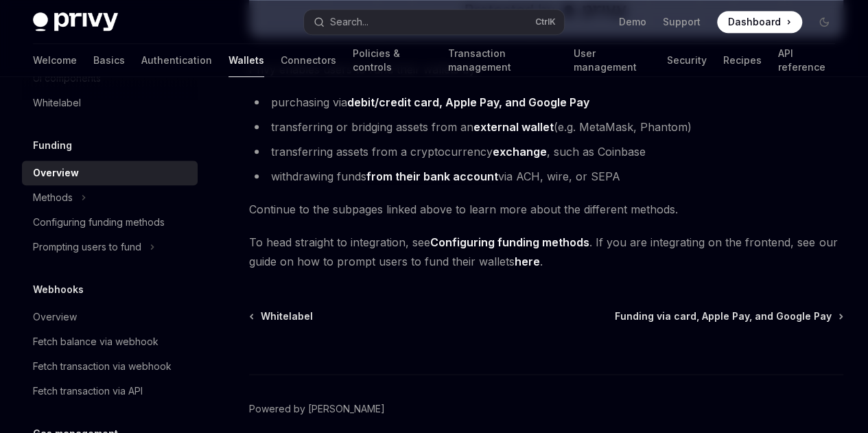 Image resolution: width=868 pixels, height=433 pixels. What do you see at coordinates (728, 316) in the screenshot?
I see `a: Funding via card, Apple Pay, and Google Pay` at bounding box center [728, 316].